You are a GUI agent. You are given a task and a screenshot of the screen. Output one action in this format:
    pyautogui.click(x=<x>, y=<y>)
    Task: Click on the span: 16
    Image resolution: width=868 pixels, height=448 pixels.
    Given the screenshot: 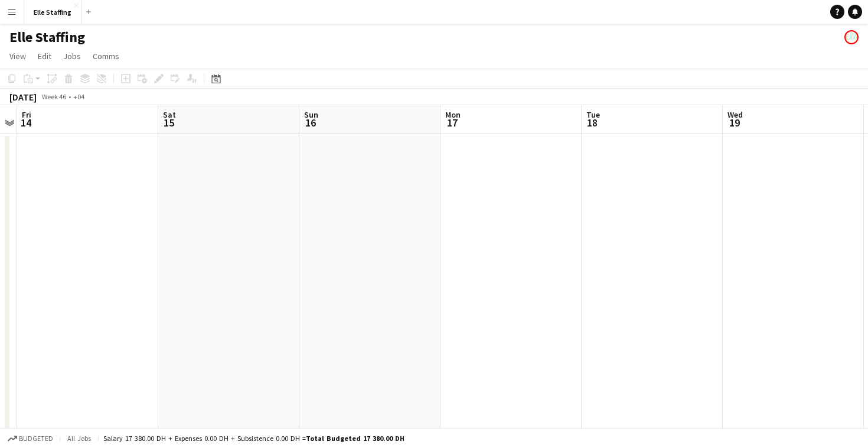 What is the action you would take?
    pyautogui.click(x=310, y=122)
    